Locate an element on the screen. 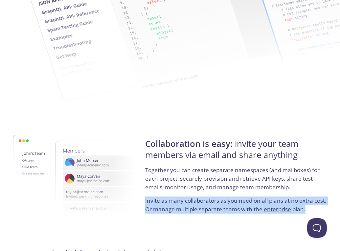  p: Together you can create separate namespaces (and mailboxes) for each project, securely provision ... is located at coordinates (236, 181).